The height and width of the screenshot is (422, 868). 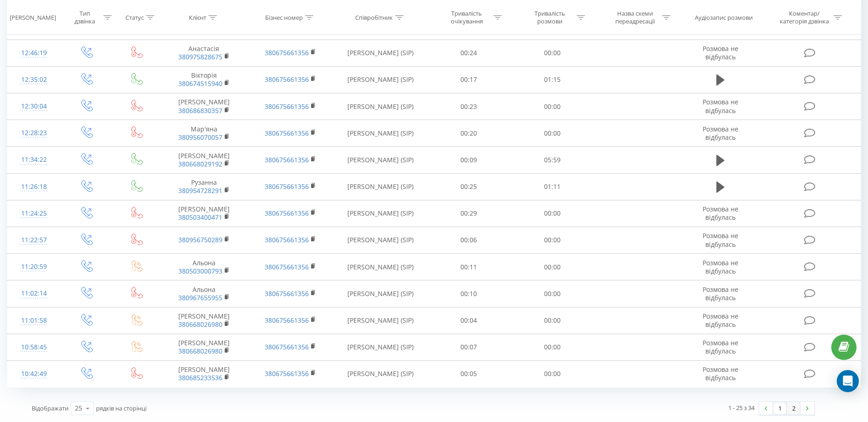 What do you see at coordinates (635, 18) in the screenshot?
I see `div: Назва схеми переадресації` at bounding box center [635, 18].